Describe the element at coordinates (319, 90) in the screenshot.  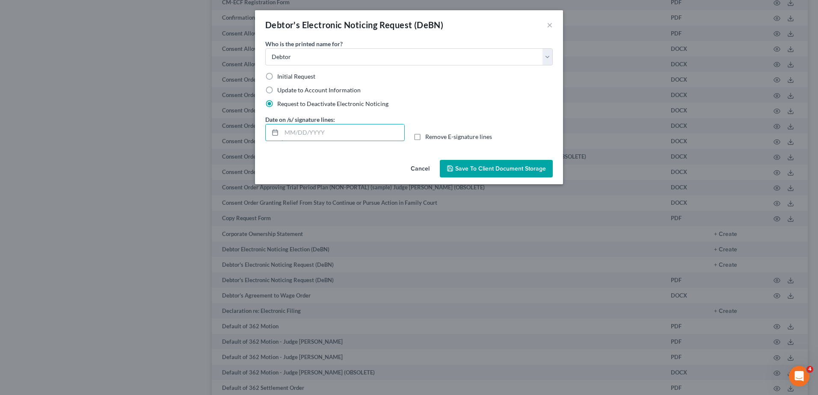
I see `span: Update to Account Information` at that location.